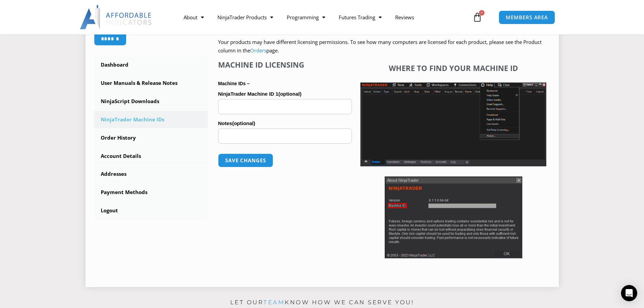 The height and width of the screenshot is (308, 644). Describe the element at coordinates (285, 64) in the screenshot. I see `h4: Machine ID Licensing` at that location.